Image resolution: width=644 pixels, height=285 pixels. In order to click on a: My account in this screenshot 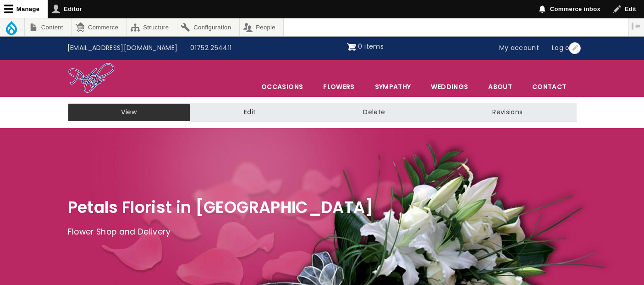, I will do `click(519, 48)`.